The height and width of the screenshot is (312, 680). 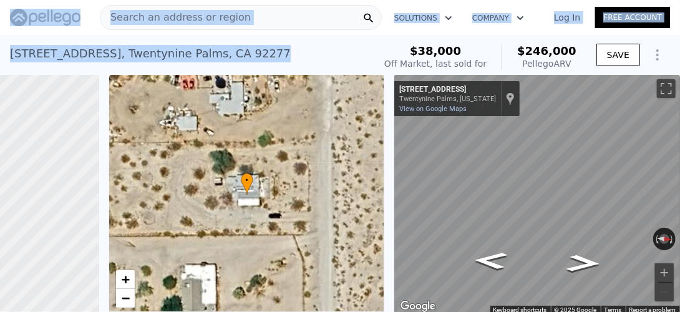 I want to click on span: Search an address or region, so click(x=175, y=17).